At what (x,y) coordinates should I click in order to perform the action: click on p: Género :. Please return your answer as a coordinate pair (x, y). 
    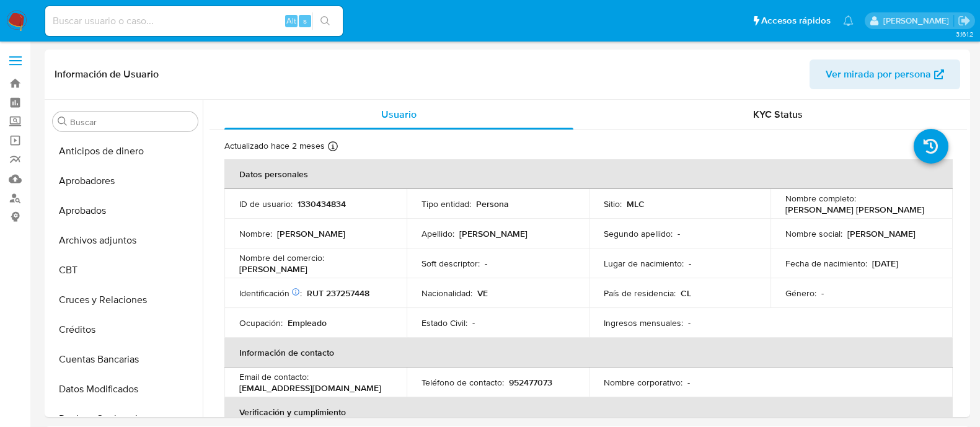
    Looking at the image, I should click on (801, 293).